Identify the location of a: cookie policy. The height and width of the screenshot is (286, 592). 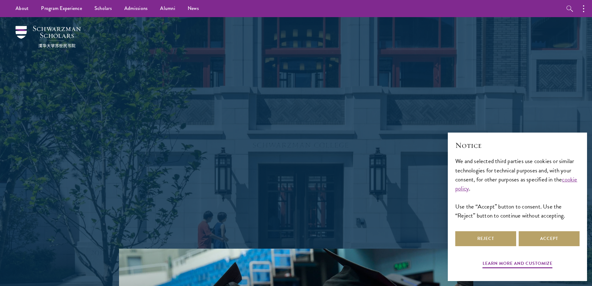
(516, 184).